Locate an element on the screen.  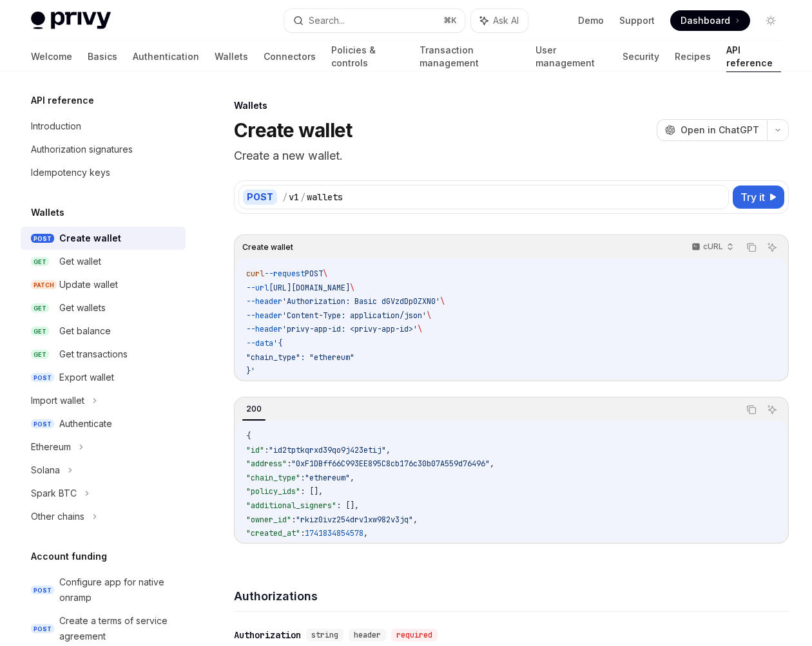
a: PATCHUpdate wallet is located at coordinates (103, 284).